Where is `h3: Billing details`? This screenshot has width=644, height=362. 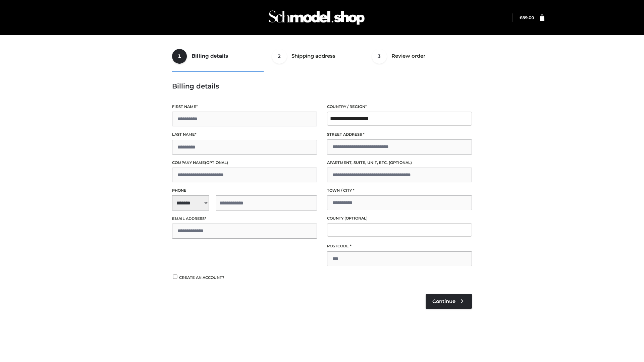
h3: Billing details is located at coordinates (322, 86).